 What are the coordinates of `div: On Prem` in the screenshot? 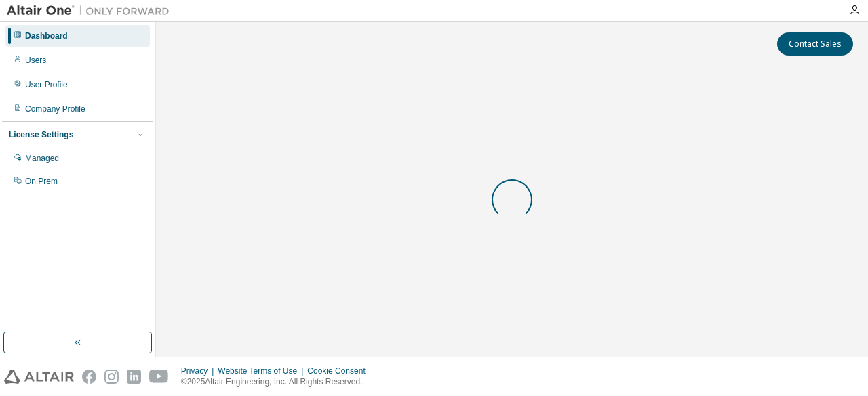 It's located at (41, 182).